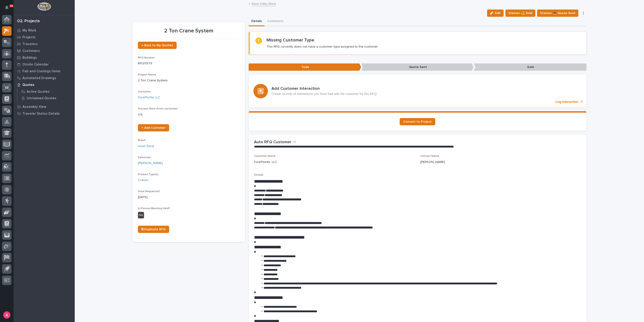 This screenshot has height=322, width=644. I want to click on h3: Add Customer Interaction, so click(324, 89).